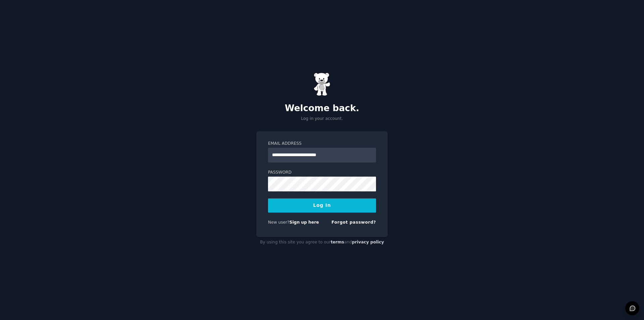 This screenshot has height=320, width=644. Describe the element at coordinates (322, 242) in the screenshot. I see `div: By using this site you agree to our and` at that location.